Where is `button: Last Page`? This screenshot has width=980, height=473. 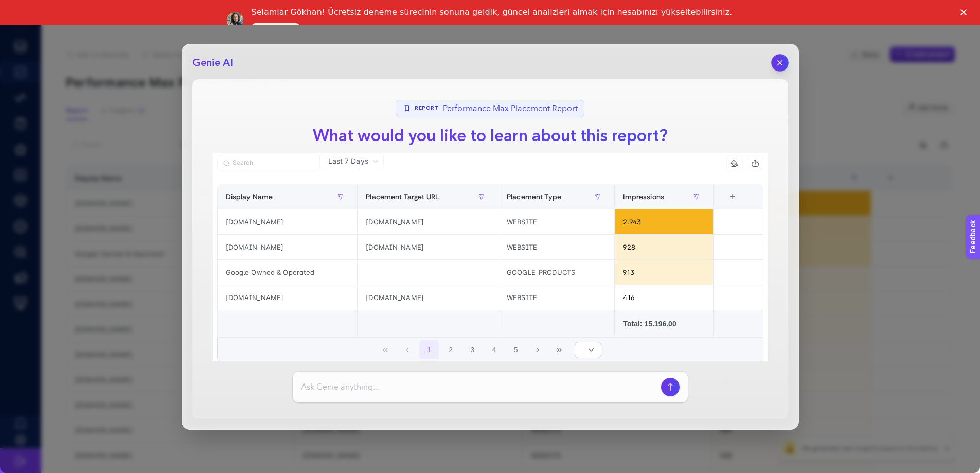
button: Last Page is located at coordinates (559, 350).